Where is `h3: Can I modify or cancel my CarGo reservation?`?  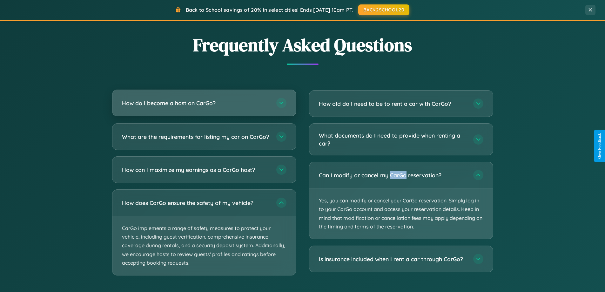 h3: Can I modify or cancel my CarGo reservation? is located at coordinates (393, 175).